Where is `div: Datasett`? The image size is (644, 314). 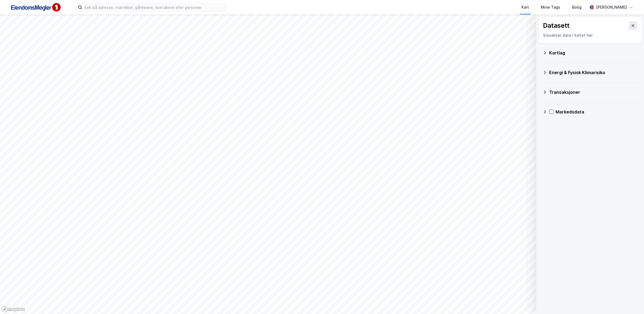 div: Datasett is located at coordinates (556, 25).